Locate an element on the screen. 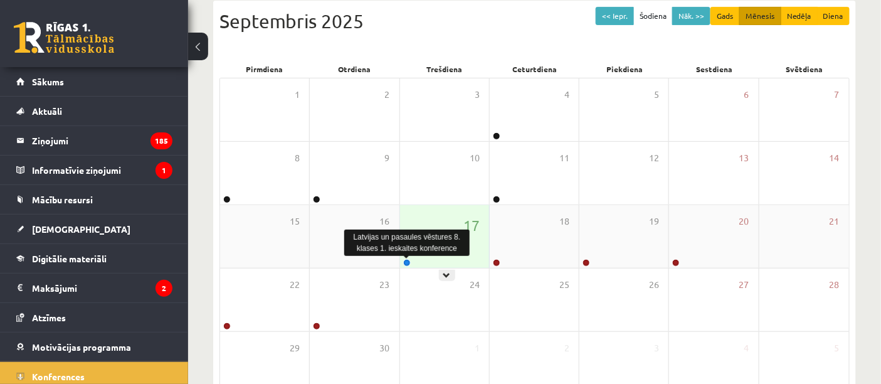 This screenshot has height=384, width=881. span: 6 is located at coordinates (747, 95).